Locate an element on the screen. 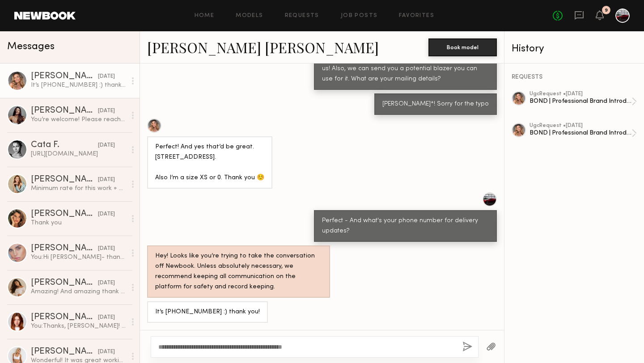 Image resolution: width=644 pixels, height=363 pixels. button: Book model is located at coordinates (462, 47).